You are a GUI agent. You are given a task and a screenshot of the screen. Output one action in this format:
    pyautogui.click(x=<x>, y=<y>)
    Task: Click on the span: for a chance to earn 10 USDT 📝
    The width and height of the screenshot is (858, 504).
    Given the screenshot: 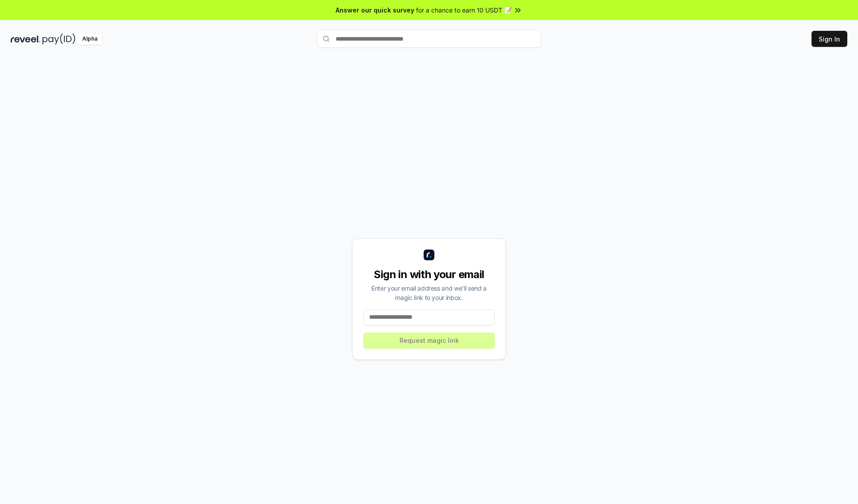 What is the action you would take?
    pyautogui.click(x=464, y=10)
    